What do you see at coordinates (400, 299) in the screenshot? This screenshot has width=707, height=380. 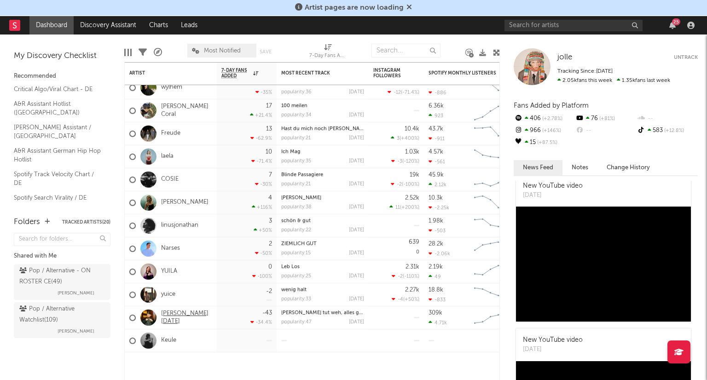 I see `span: -4` at bounding box center [400, 299].